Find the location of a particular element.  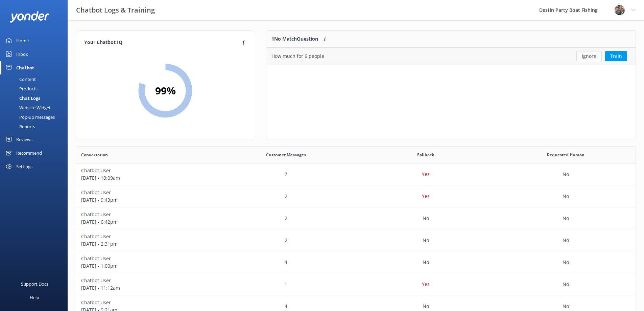

a: Website Widget is located at coordinates (36, 108).